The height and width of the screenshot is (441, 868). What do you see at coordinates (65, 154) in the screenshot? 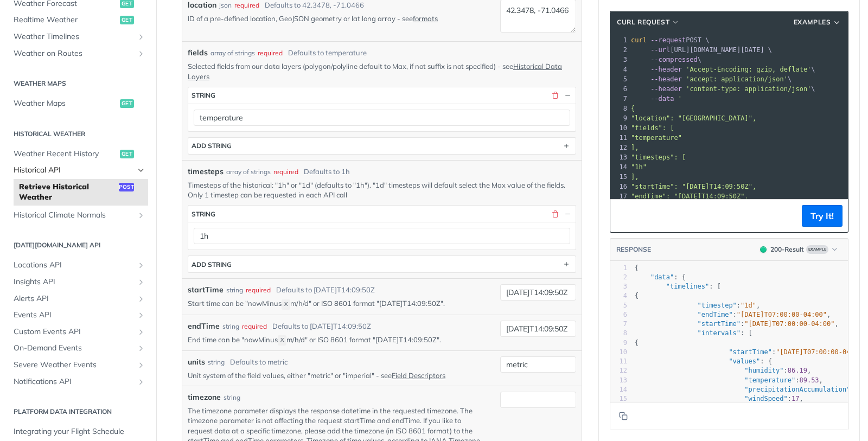
I see `span: Weather Recent History` at bounding box center [65, 154].